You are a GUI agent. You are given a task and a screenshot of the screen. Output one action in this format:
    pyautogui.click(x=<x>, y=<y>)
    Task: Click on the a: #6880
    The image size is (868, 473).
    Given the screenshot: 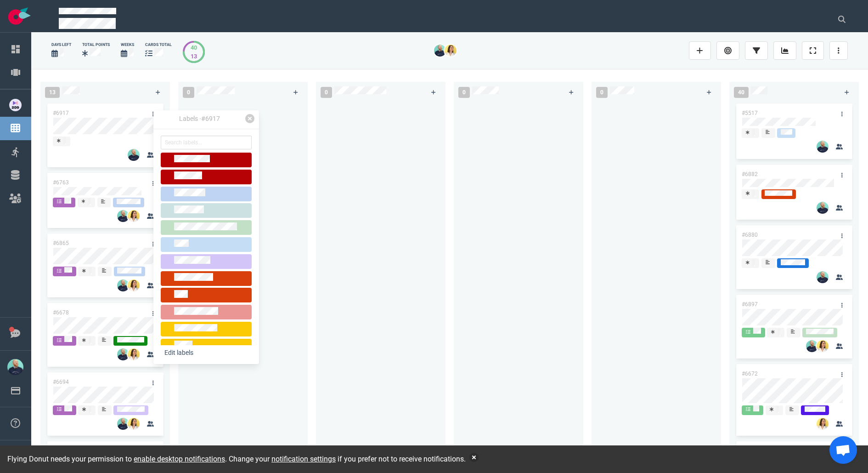 What is the action you would take?
    pyautogui.click(x=750, y=235)
    